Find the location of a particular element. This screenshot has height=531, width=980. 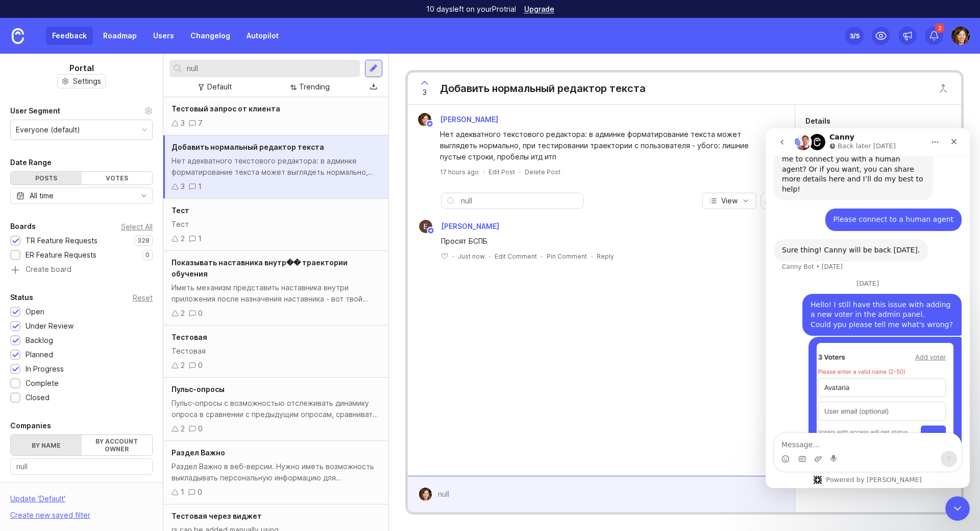

button: Start recording is located at coordinates (69, 331).